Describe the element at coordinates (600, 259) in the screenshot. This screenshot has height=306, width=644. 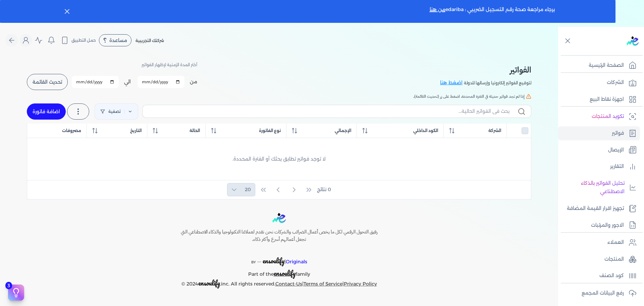
I see `a: المنتجات` at that location.